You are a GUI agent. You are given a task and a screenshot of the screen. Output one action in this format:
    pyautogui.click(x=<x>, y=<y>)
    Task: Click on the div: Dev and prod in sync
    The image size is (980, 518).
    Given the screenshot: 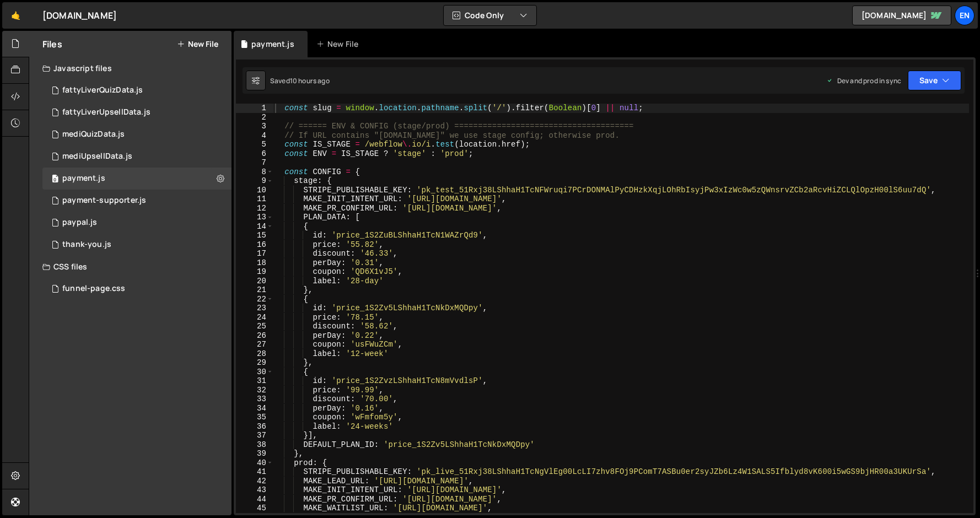 What is the action you would take?
    pyautogui.click(x=864, y=81)
    